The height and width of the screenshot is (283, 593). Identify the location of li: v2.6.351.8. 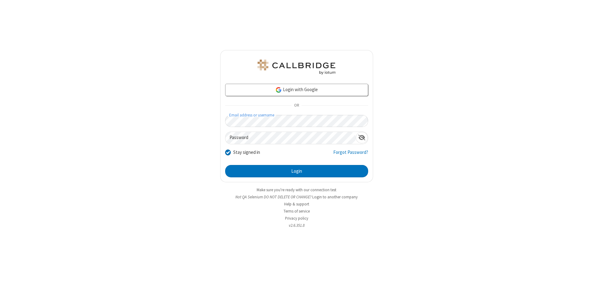
(296, 225).